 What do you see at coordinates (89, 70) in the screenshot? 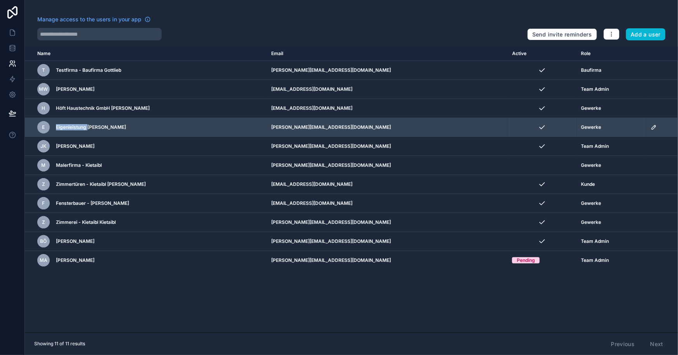
I see `span: Testfirma - Baufirma Gottlieb` at bounding box center [89, 70].